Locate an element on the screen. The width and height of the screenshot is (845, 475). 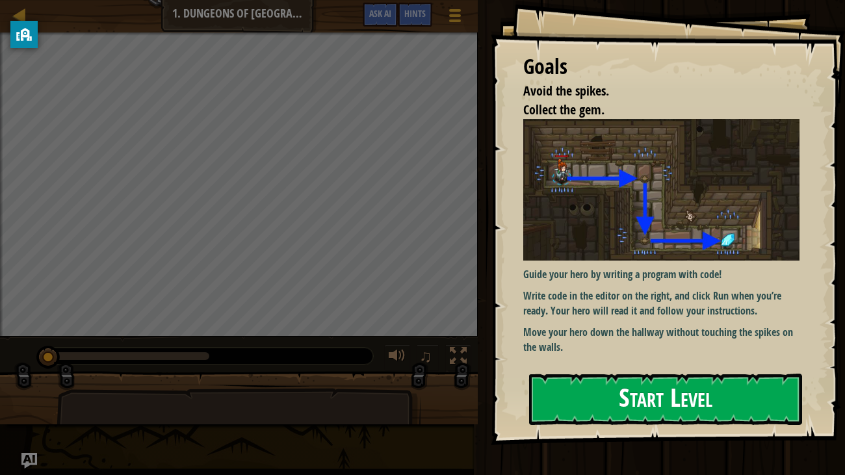
span: Ask AI is located at coordinates (380, 13).